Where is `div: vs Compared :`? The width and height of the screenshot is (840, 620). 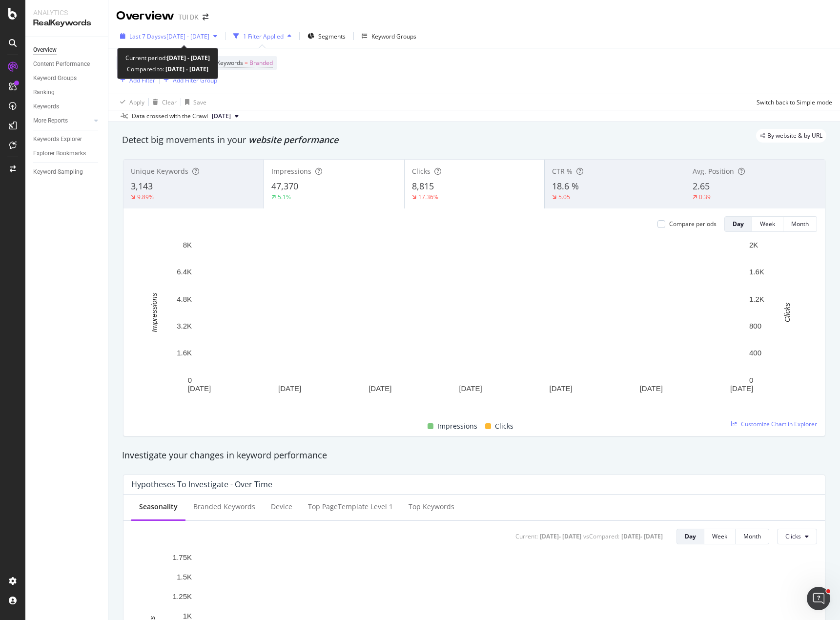
div: vs Compared : is located at coordinates (601, 536).